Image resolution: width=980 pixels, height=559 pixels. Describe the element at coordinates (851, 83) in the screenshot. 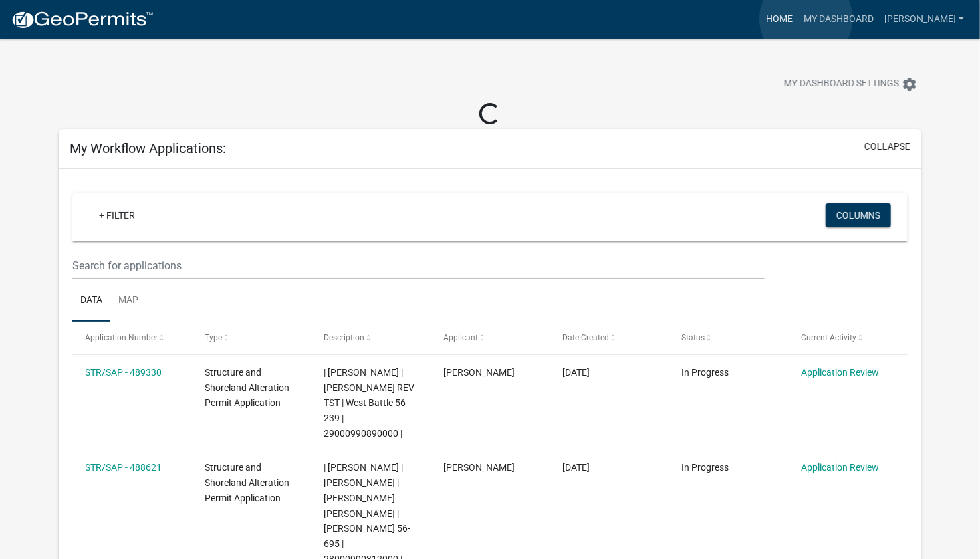

I see `button: My Dashboard Settingssettings` at that location.